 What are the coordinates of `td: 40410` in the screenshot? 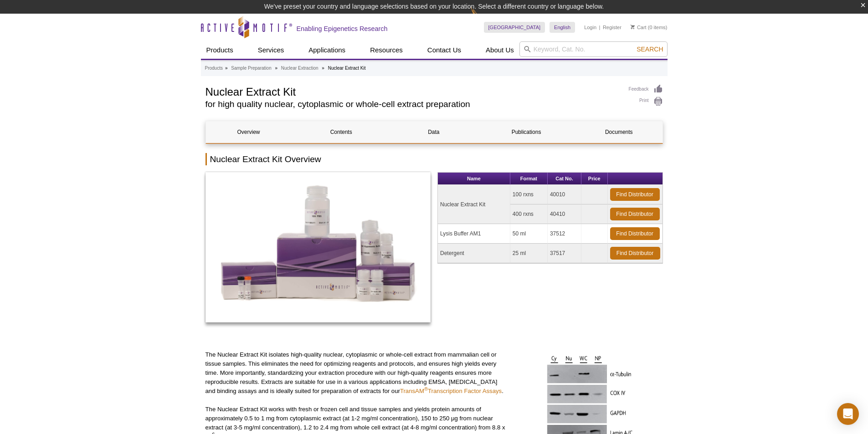 It's located at (564, 214).